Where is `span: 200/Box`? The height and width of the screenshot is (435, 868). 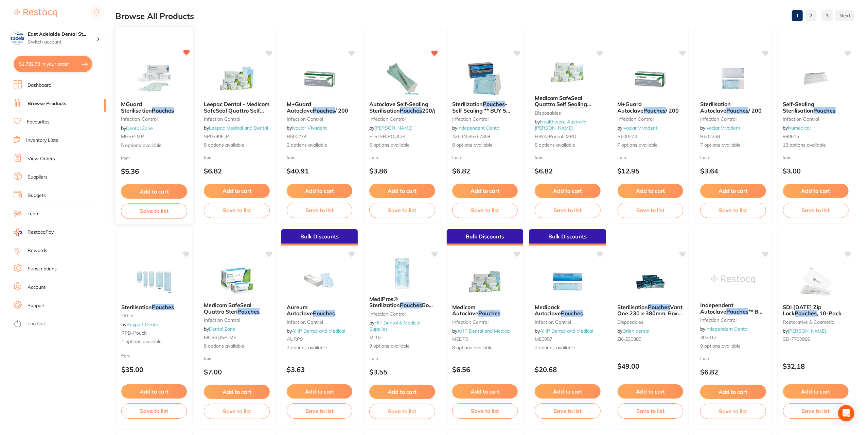
span: 200/Box is located at coordinates (599, 110).